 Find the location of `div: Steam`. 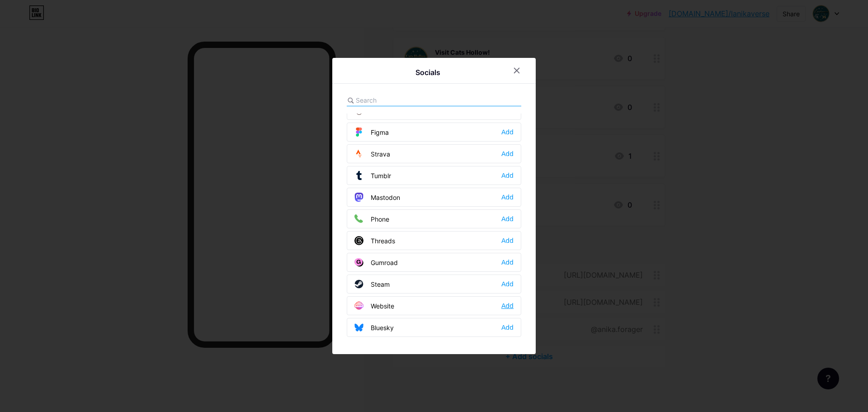

div: Steam is located at coordinates (372, 284).